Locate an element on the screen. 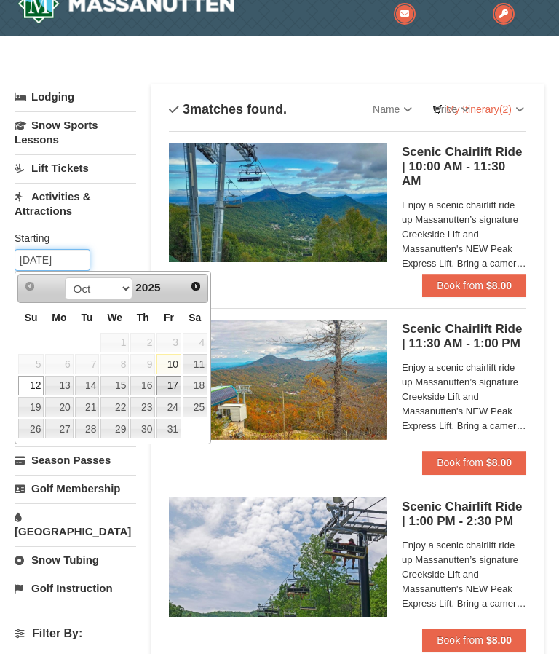  span: 1 is located at coordinates (114, 343).